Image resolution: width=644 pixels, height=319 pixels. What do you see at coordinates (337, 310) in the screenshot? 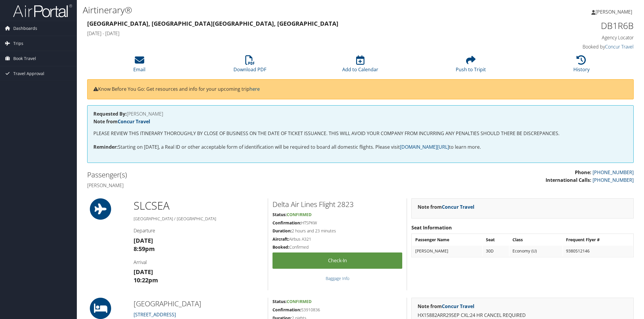
I see `h5: 53910836` at bounding box center [337, 310].